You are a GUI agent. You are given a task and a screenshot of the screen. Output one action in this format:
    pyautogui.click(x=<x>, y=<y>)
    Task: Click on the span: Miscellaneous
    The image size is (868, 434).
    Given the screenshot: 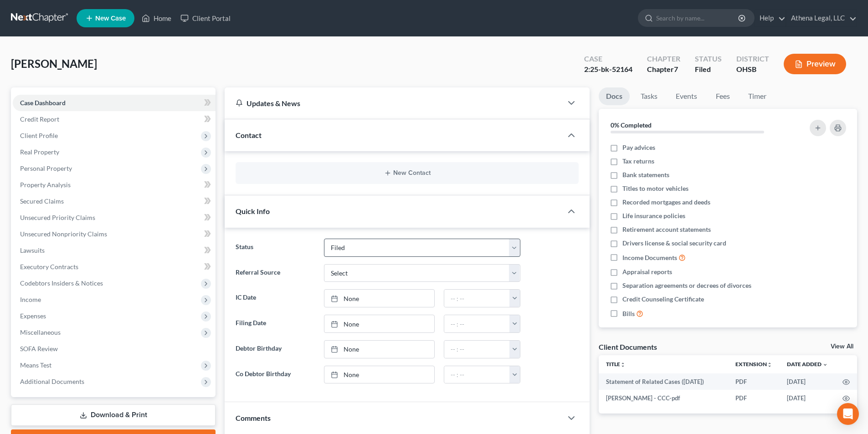 What is the action you would take?
    pyautogui.click(x=40, y=332)
    